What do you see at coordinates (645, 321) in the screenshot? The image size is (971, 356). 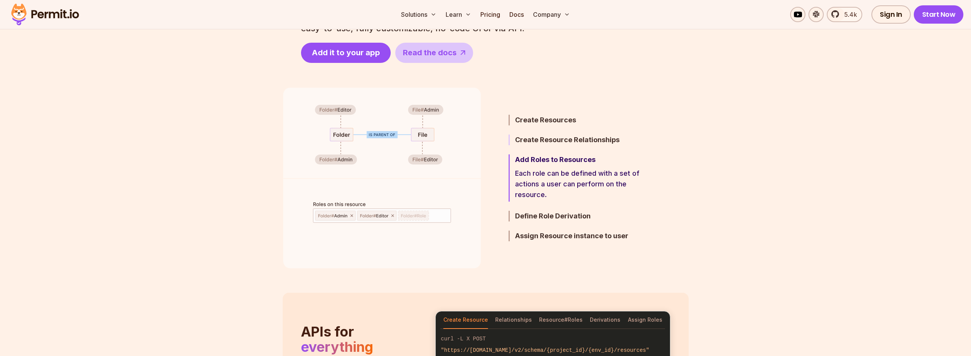 I see `button: Assign Roles` at bounding box center [645, 321].